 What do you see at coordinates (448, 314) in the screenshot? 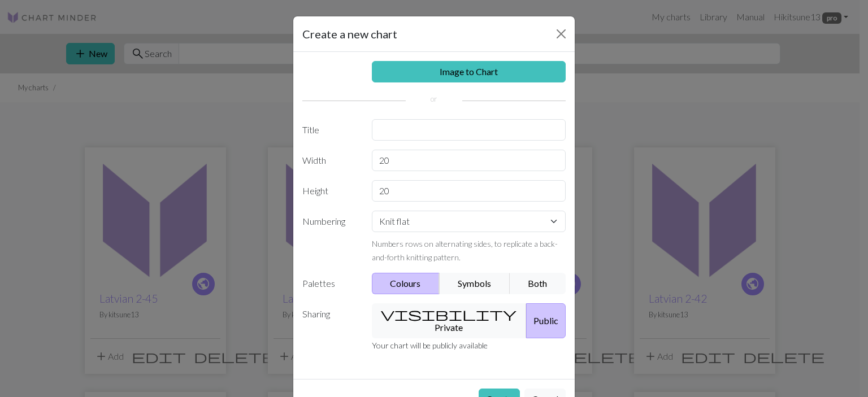
I see `span: visibility` at bounding box center [448, 314].